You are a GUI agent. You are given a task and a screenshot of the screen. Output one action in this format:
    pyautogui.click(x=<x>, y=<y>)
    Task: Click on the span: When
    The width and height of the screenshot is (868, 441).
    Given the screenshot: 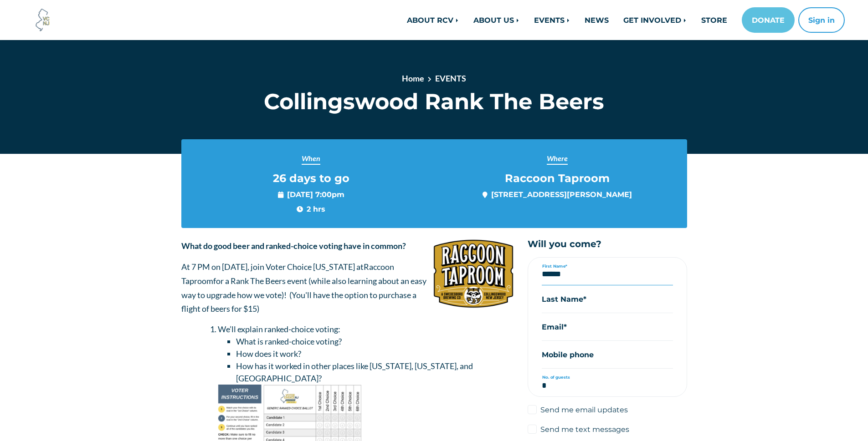 What is the action you would take?
    pyautogui.click(x=311, y=158)
    